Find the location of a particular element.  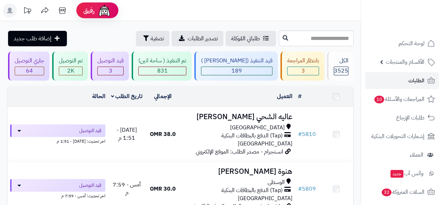

span: إشعارات التحويلات البنكية is located at coordinates (398, 136).